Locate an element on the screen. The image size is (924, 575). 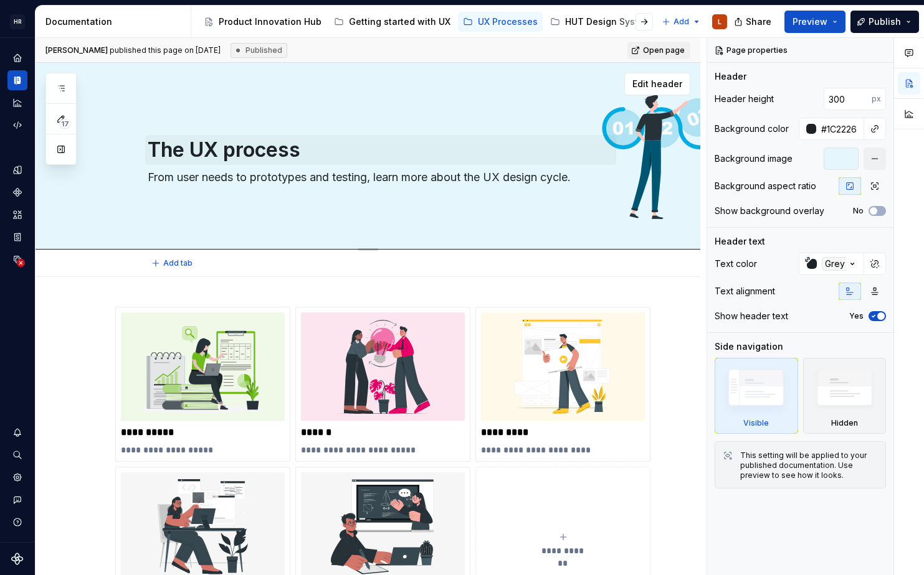
a: Product Innovation Hub is located at coordinates (263, 22).